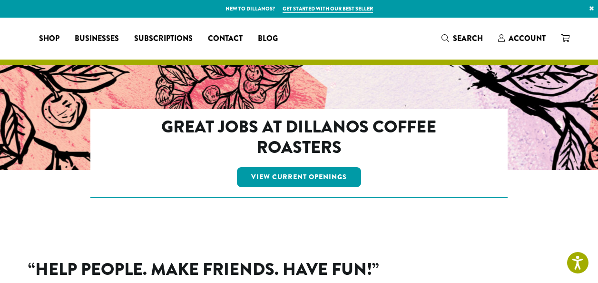 Image resolution: width=598 pixels, height=283 pixels. I want to click on a: View Current Openings, so click(299, 177).